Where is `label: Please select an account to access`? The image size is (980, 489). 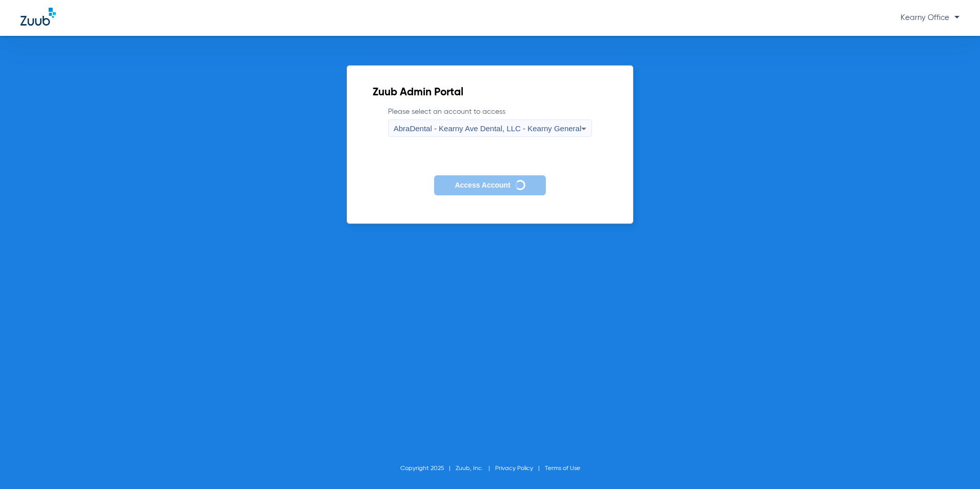
label: Please select an account to access is located at coordinates (490, 122).